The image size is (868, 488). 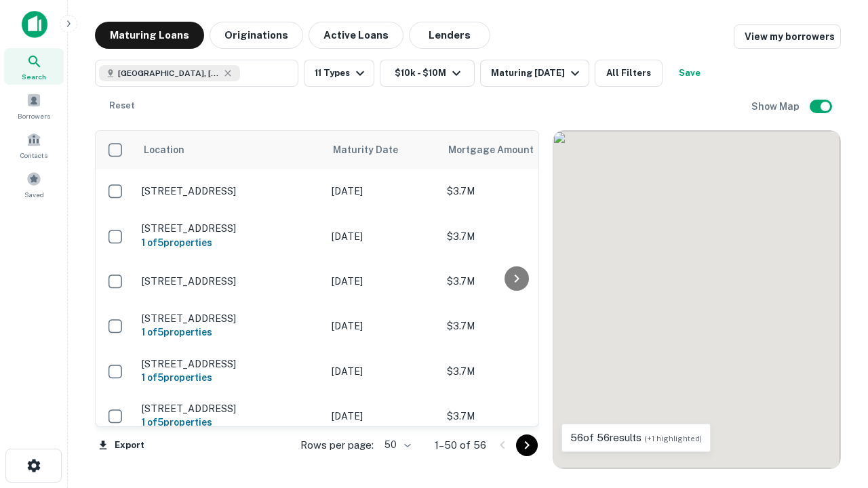 I want to click on span: (+1 highlighted), so click(x=673, y=439).